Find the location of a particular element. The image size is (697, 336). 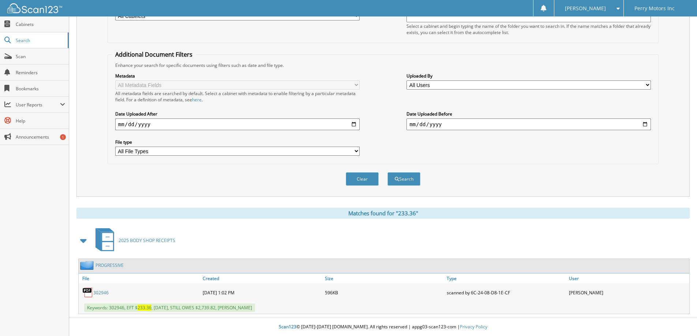

img: folder2.png is located at coordinates (88, 265).